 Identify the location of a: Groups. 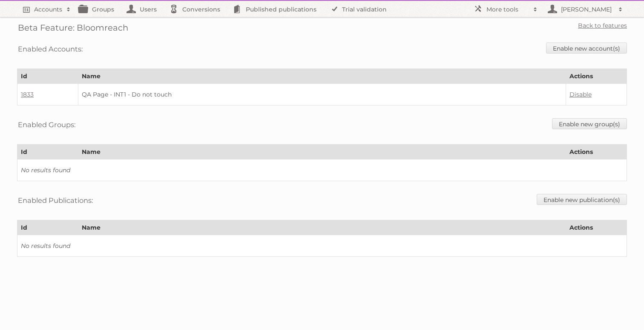
(99, 9).